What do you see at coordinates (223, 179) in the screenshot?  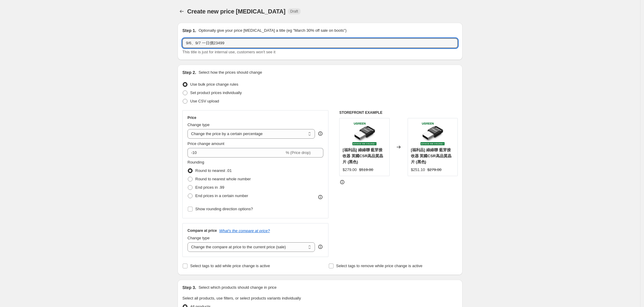 I see `span: Round to nearest whole number` at bounding box center [223, 179].